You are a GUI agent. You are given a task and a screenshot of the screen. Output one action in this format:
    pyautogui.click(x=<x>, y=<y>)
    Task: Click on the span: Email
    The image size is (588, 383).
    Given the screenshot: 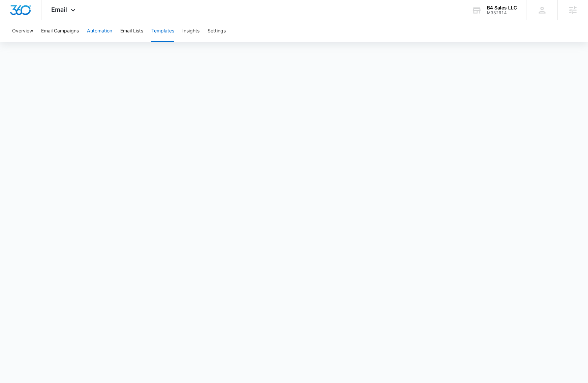 What is the action you would take?
    pyautogui.click(x=59, y=9)
    